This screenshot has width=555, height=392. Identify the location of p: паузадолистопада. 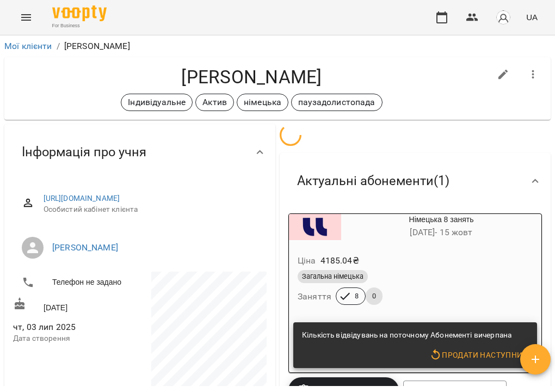
(336, 102).